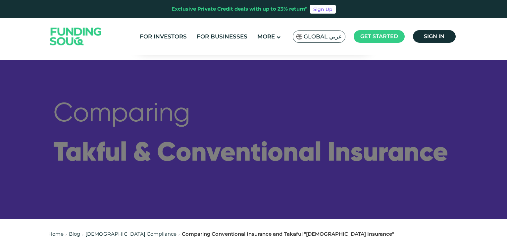  I want to click on img: SA Flag, so click(299, 36).